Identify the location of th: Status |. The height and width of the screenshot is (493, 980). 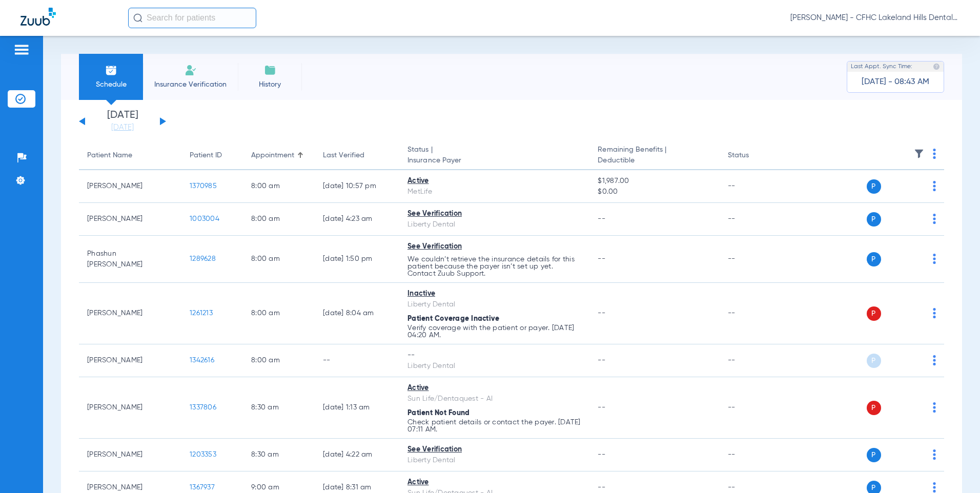
(494, 156).